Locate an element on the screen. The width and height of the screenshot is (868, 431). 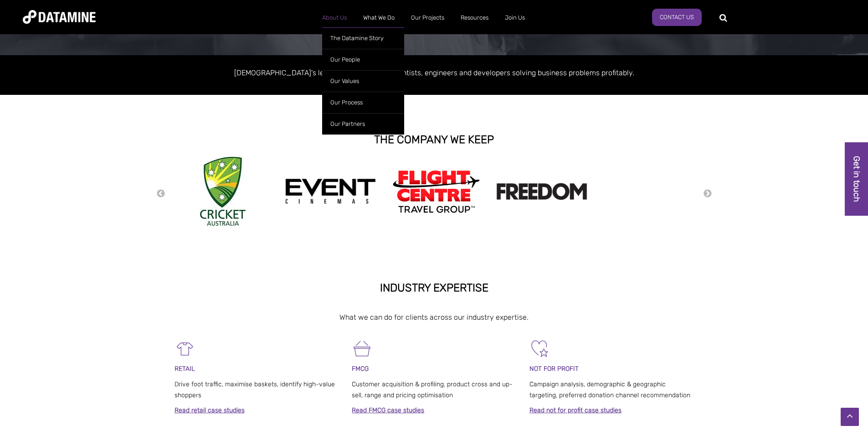
img: FMCG is located at coordinates (362, 348).